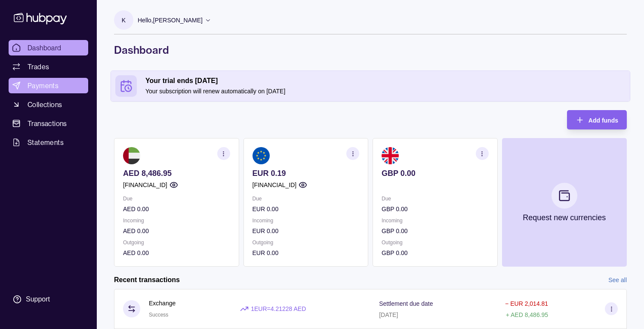  What do you see at coordinates (527, 315) in the screenshot?
I see `p: + AED 8,486.95` at bounding box center [527, 315].